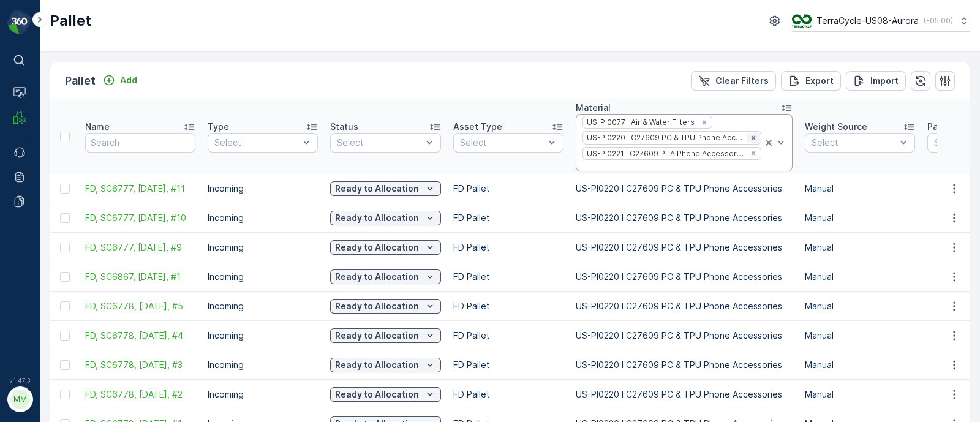  What do you see at coordinates (140, 277) in the screenshot?
I see `a: FD, SC6867, 07/29/25, #1` at bounding box center [140, 277].